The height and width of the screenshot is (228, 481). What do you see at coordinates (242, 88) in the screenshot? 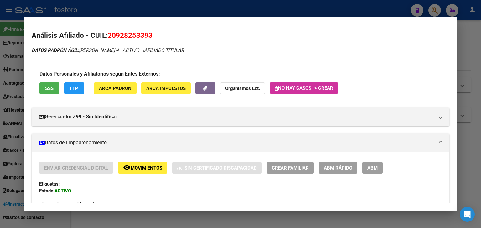
I see `button: Organismos Ext.` at bounding box center [242, 88].